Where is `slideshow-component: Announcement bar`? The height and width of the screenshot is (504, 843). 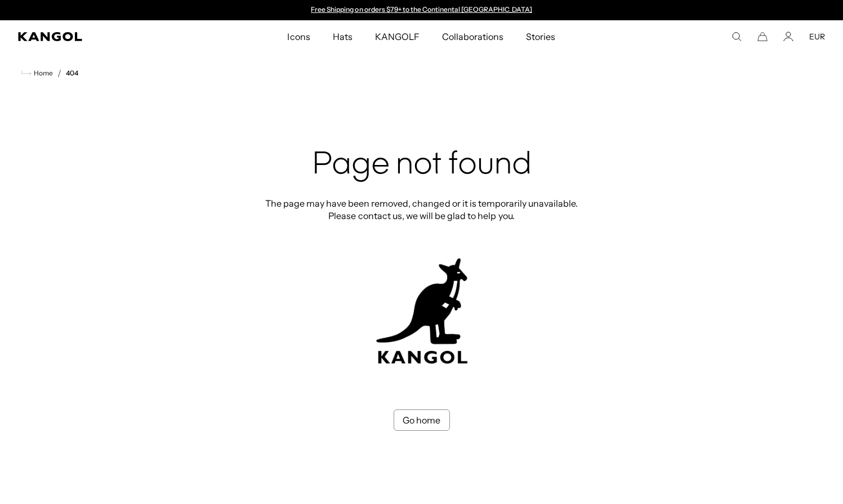
slideshow-component: Announcement bar is located at coordinates (422, 10).